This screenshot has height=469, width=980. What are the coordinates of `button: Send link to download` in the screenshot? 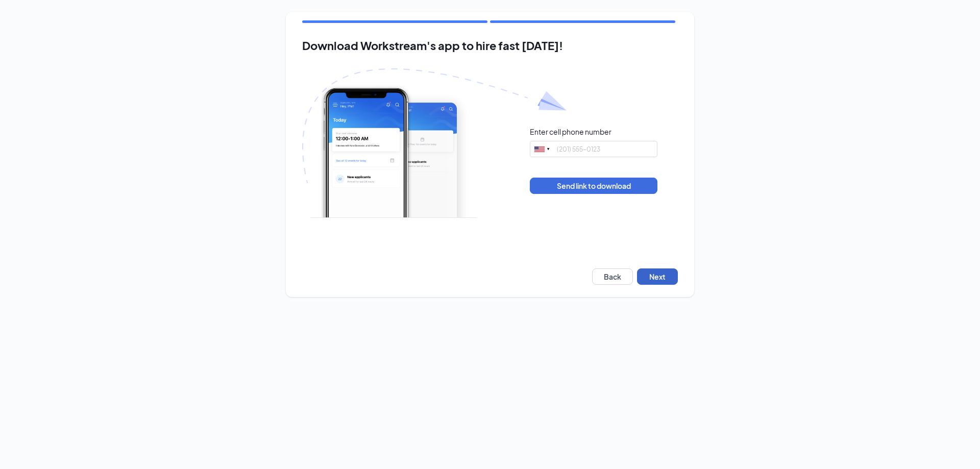 It's located at (594, 185).